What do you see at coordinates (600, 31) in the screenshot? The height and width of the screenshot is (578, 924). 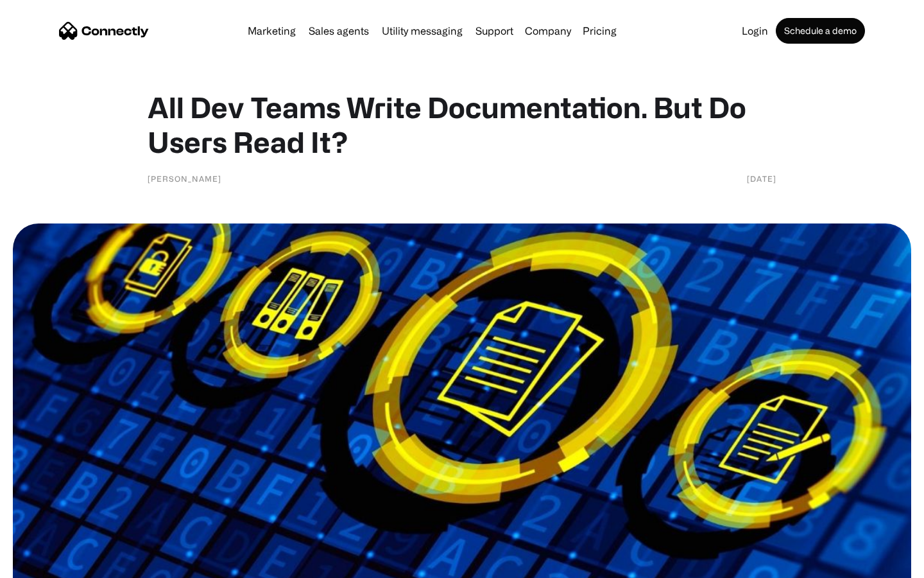 I see `a: Pricing` at bounding box center [600, 31].